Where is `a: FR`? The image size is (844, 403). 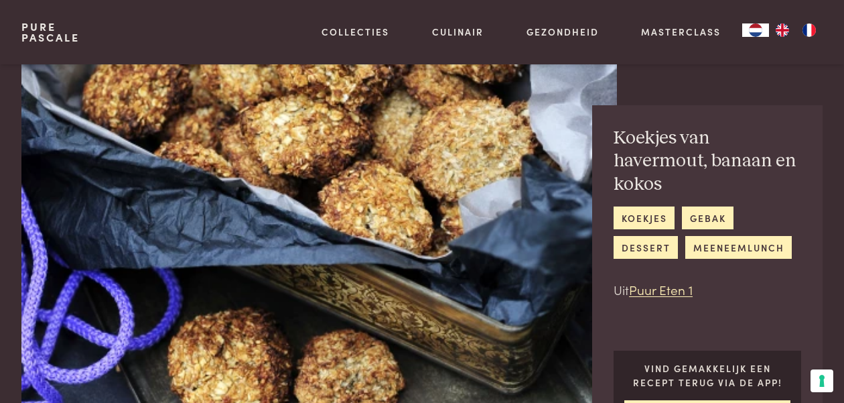 a: FR is located at coordinates (809, 30).